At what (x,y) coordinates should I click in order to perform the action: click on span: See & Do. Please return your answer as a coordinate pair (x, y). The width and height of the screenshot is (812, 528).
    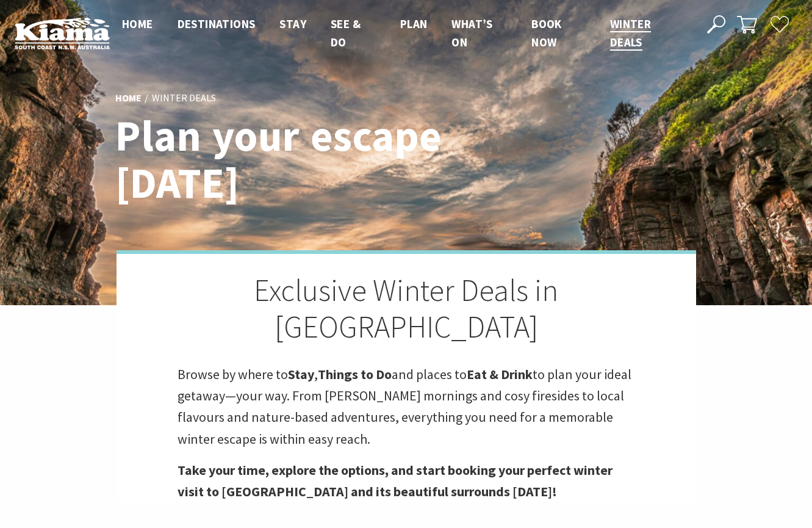
    Looking at the image, I should click on (345, 33).